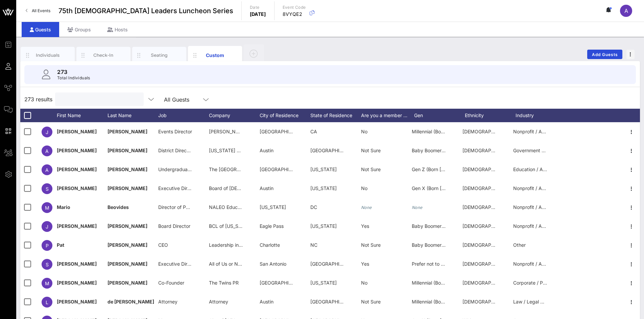 This screenshot has width=644, height=319. What do you see at coordinates (234, 116) in the screenshot?
I see `div: Company` at bounding box center [234, 116].